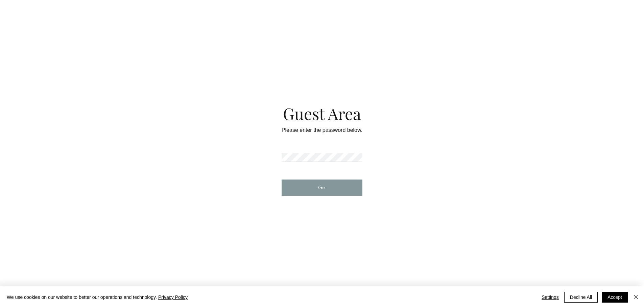  I want to click on span: Settings, so click(550, 297).